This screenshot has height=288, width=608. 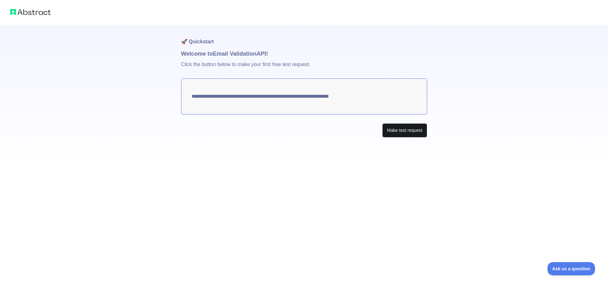 What do you see at coordinates (304, 54) in the screenshot?
I see `h1: Welcome to Email Validation API!` at bounding box center [304, 54].